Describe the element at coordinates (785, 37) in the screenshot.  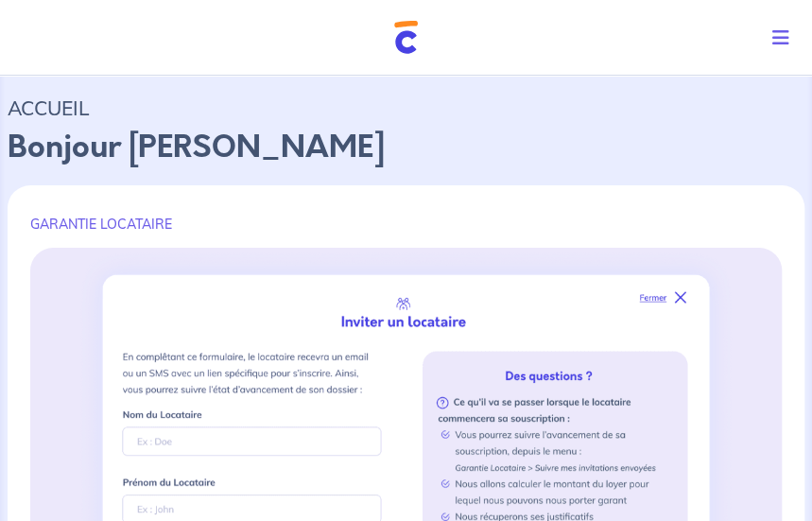
I see `button: Toggle navigation` at that location.